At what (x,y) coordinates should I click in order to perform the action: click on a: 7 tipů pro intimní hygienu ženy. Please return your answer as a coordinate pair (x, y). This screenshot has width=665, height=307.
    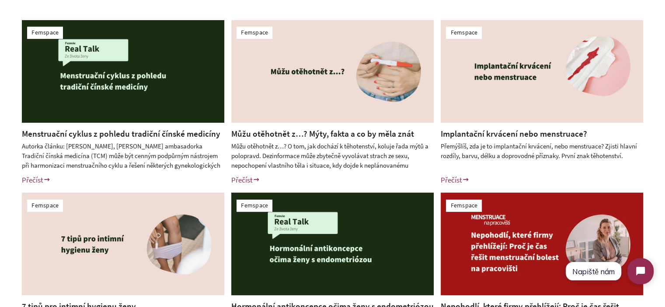
    Looking at the image, I should click on (123, 244).